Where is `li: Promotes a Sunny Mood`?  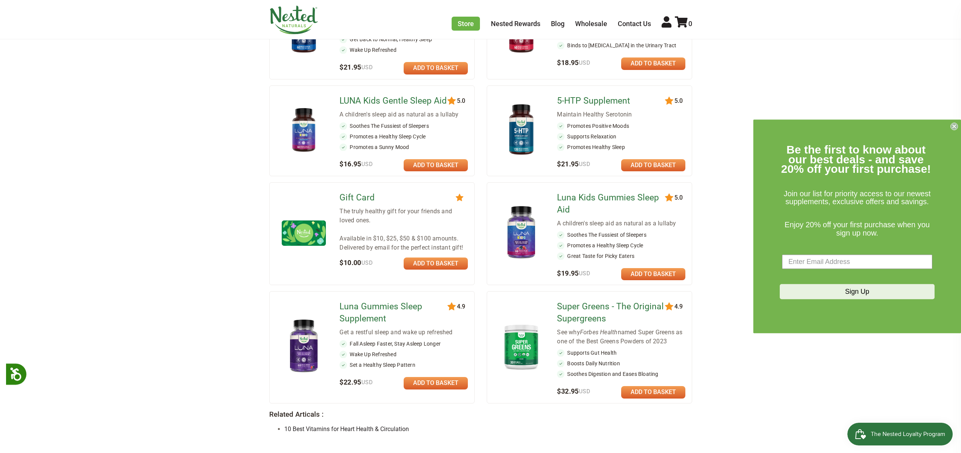
li: Promotes a Sunny Mood is located at coordinates (404, 147).